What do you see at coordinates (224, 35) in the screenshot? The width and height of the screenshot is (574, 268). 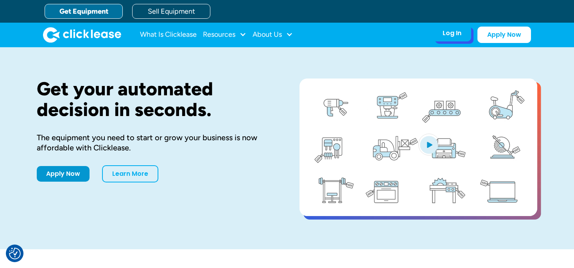 I see `div: Resources` at bounding box center [224, 35].